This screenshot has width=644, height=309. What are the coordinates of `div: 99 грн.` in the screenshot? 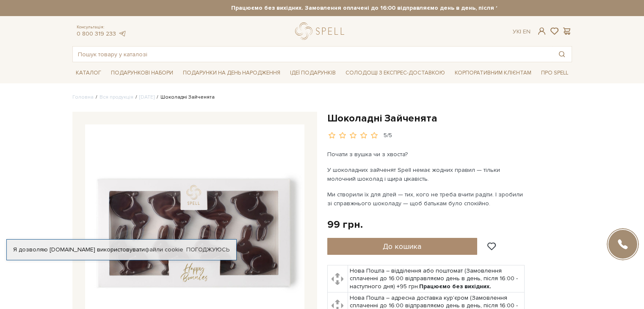 It's located at (345, 224).